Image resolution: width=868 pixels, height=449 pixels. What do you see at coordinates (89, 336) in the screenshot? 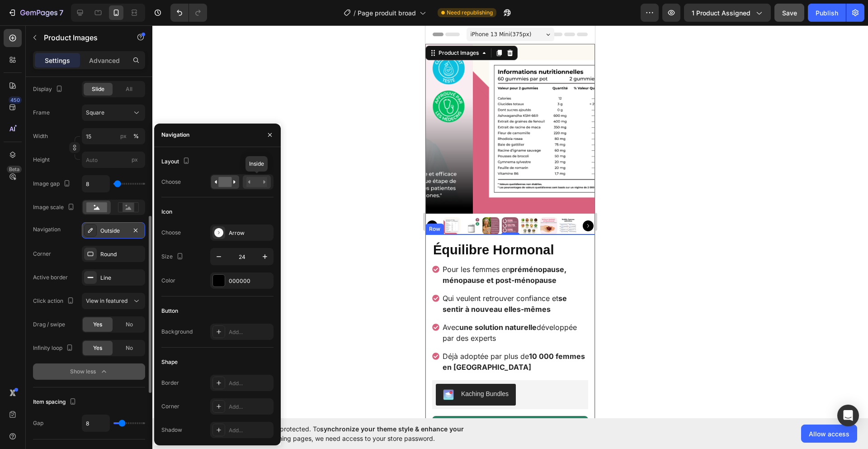
I see `p: Déjà adoptée par plus de` at bounding box center [89, 336].